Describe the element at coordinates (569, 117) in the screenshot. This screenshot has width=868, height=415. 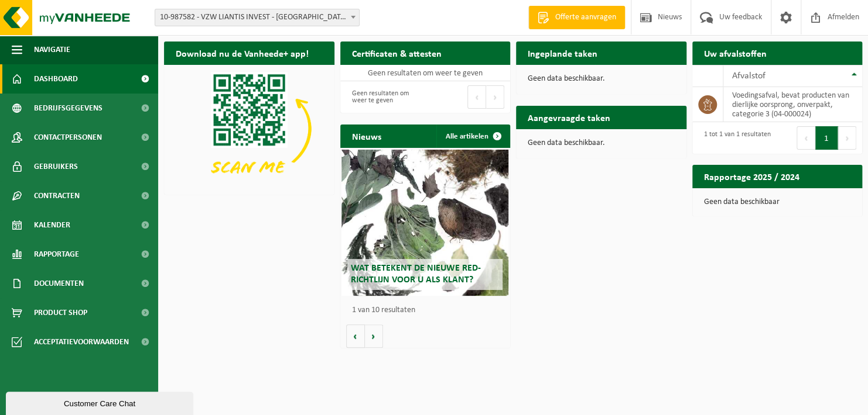
I see `h2: Aangevraagde taken` at that location.